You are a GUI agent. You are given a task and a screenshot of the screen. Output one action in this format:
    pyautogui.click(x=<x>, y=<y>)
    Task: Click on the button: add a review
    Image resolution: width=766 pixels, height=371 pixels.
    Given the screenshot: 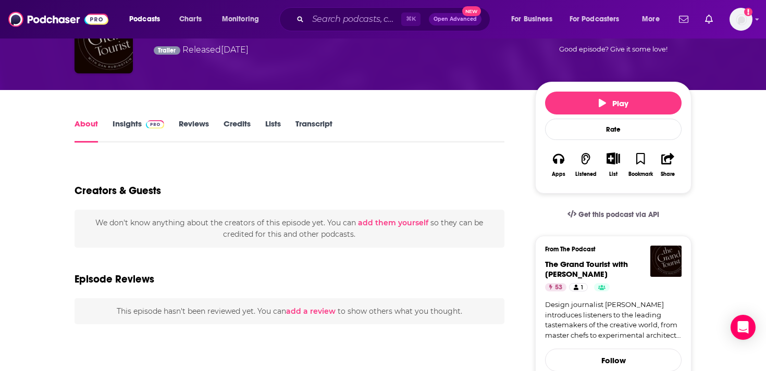 What is the action you would take?
    pyautogui.click(x=310, y=311)
    